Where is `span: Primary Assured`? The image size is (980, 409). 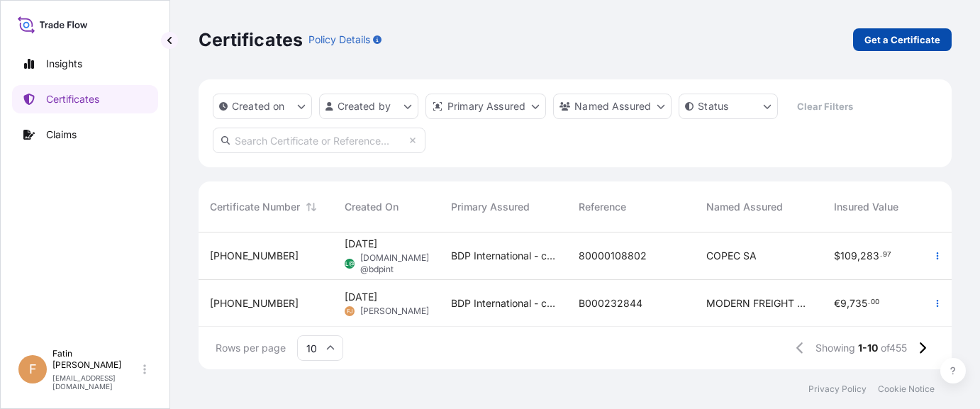
span: Primary Assured is located at coordinates (490, 207).